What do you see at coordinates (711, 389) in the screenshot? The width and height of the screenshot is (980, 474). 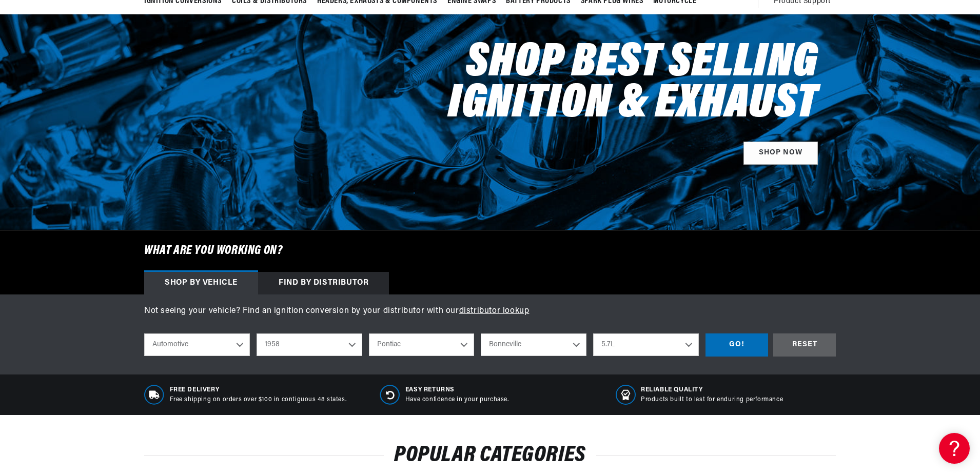 I see `span: RELIABLE QUALITY` at bounding box center [711, 389].